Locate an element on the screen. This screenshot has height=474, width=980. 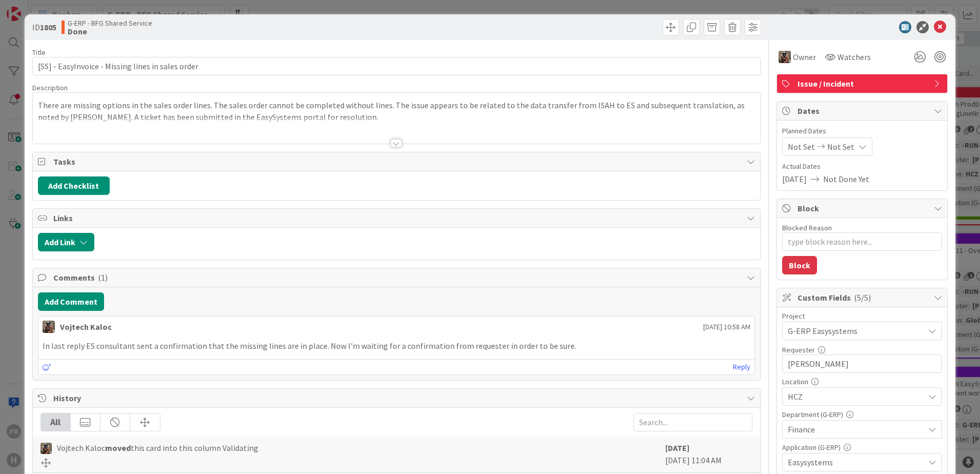
span: Tasks is located at coordinates (397, 162).